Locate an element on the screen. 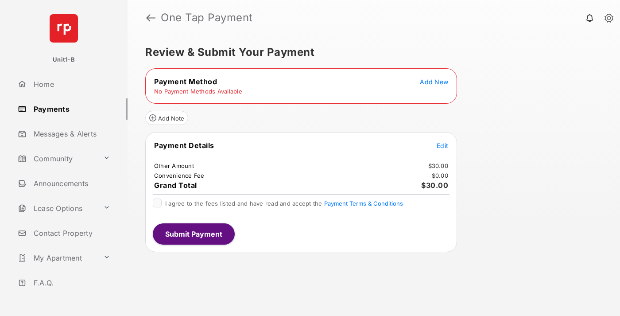  span: Add New is located at coordinates (434, 82).